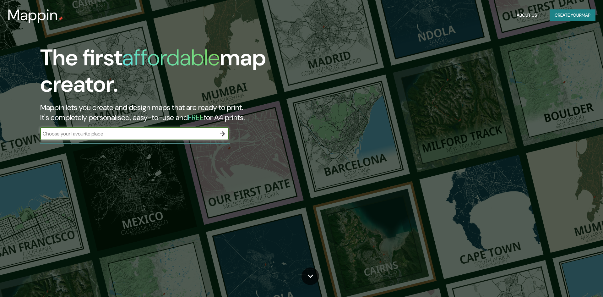  I want to click on h1: affordable, so click(171, 57).